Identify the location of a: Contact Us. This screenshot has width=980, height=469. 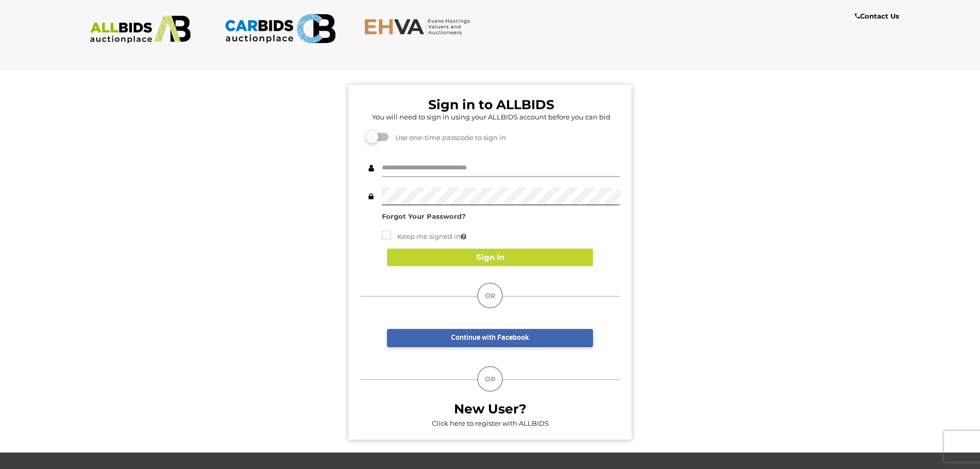
(879, 16).